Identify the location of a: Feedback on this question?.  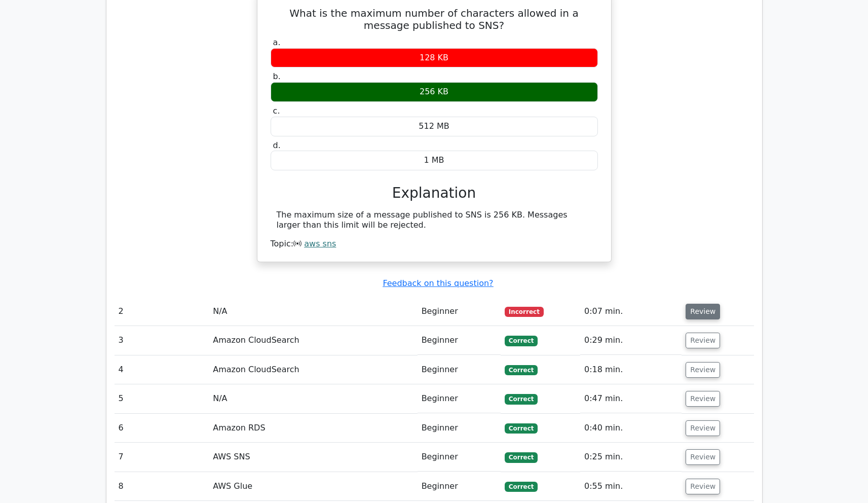
(438, 283).